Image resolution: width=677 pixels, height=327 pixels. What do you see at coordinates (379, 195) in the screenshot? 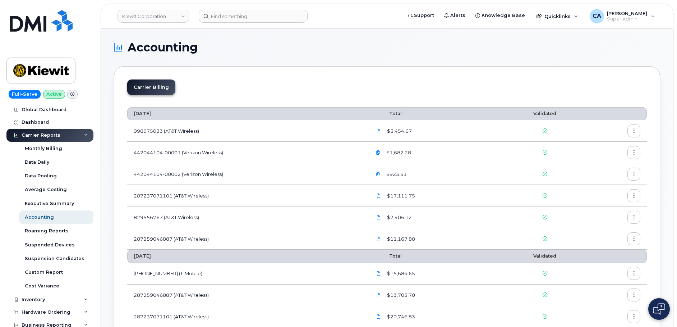
I see `a: Kiewit.287237071101_20250802_F.pdf` at bounding box center [379, 195].